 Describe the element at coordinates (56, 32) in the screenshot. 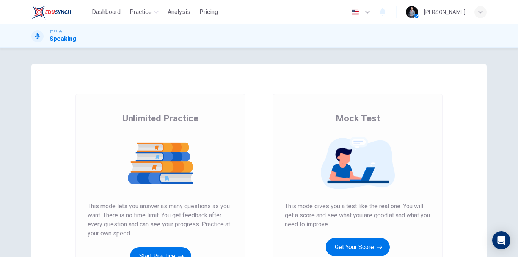

I see `span: TOEFL®` at that location.